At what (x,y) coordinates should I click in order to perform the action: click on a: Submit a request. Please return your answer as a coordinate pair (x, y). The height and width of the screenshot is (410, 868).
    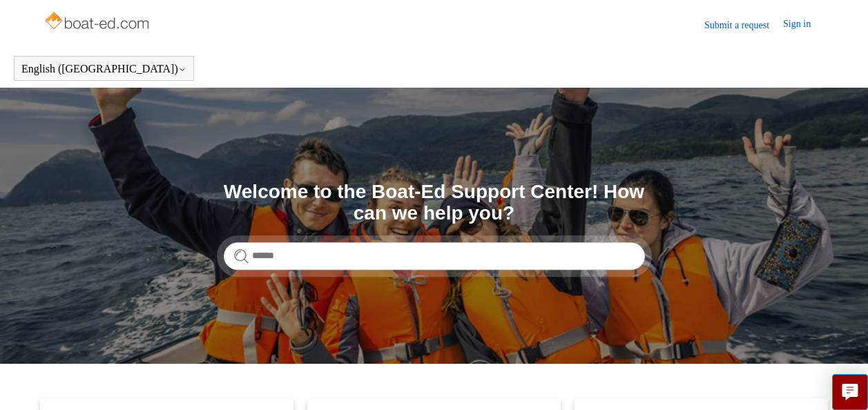
    Looking at the image, I should click on (744, 25).